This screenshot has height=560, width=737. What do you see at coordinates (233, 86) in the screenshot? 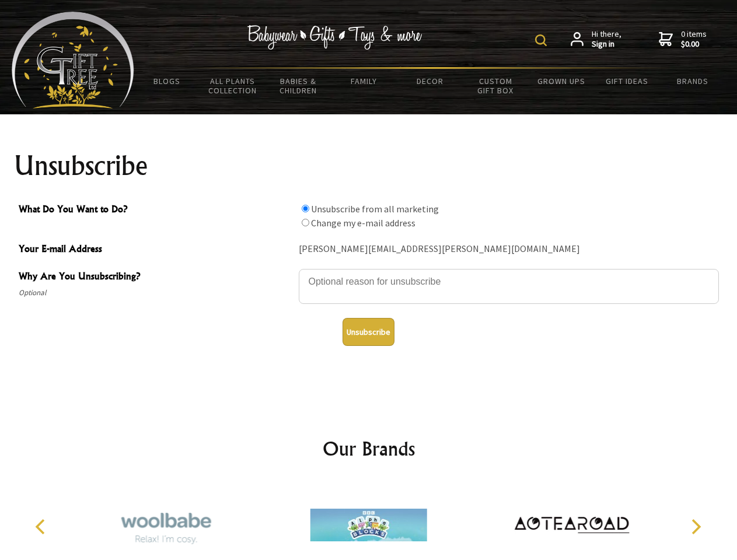
I see `a: All Plants Collection` at bounding box center [233, 86].